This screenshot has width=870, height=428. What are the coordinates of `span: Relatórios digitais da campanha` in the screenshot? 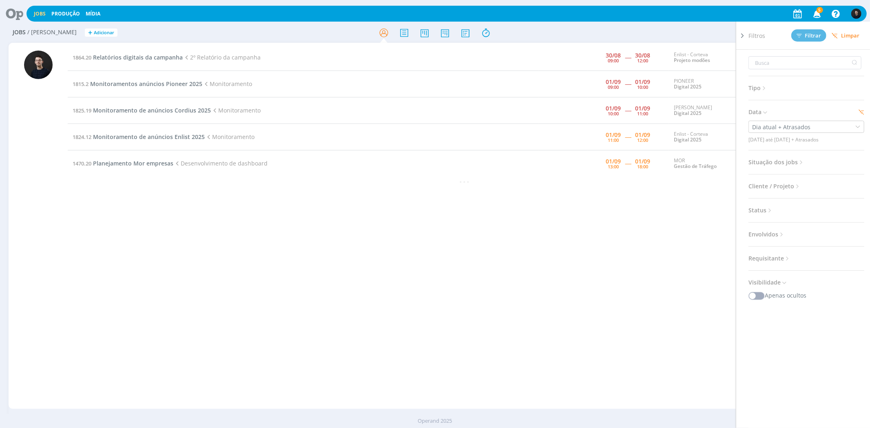 It's located at (138, 57).